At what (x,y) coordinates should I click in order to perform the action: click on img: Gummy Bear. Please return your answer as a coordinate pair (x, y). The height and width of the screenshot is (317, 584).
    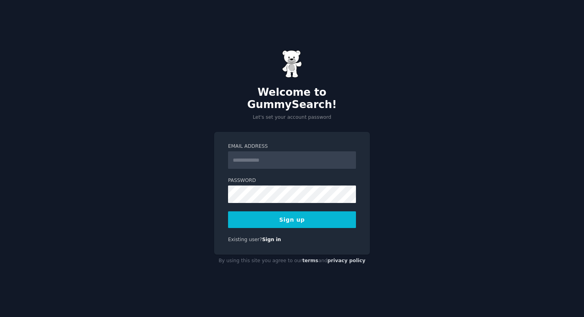
    Looking at the image, I should click on (292, 64).